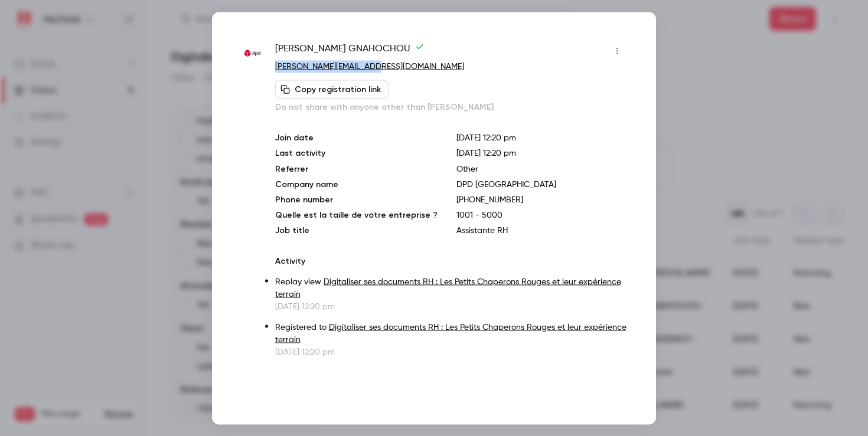  I want to click on p: Activity, so click(450, 261).